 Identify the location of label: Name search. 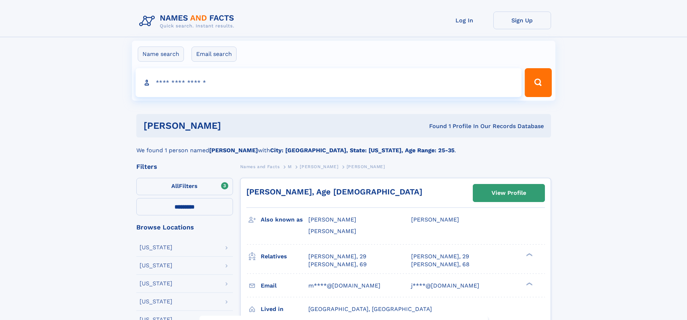
(161, 54).